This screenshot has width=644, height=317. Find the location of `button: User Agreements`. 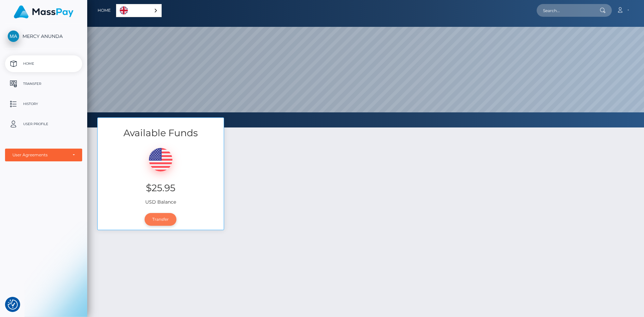

button: User Agreements is located at coordinates (43, 155).